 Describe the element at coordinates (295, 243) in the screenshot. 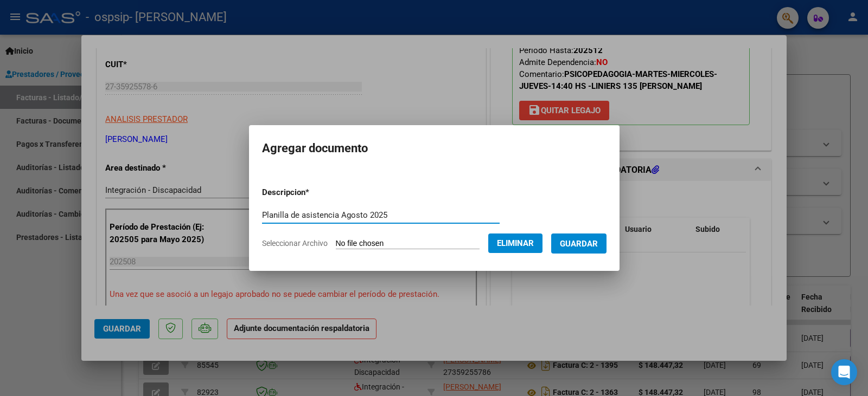

I see `span: Seleccionar Archivo` at that location.